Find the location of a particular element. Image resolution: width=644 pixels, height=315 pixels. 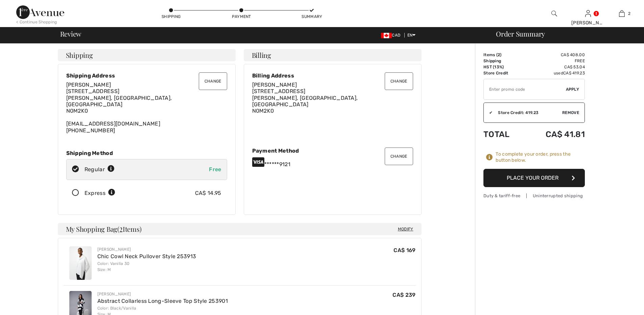

button: Place Your Order is located at coordinates (534, 178).